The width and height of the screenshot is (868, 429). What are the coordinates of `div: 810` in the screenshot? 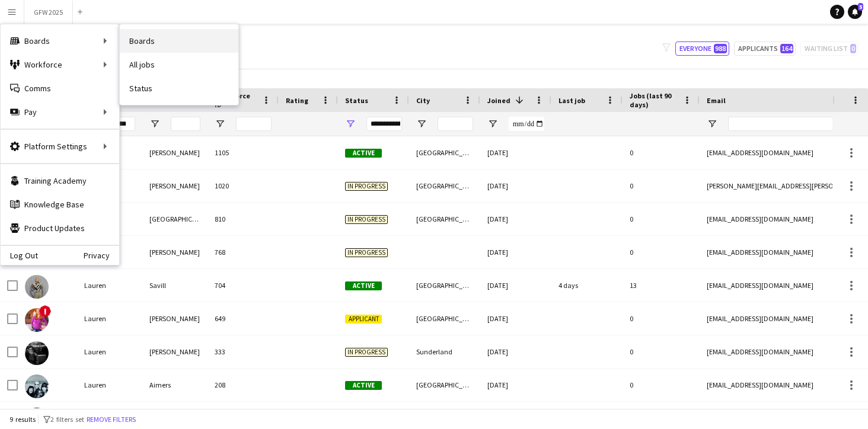 It's located at (243, 219).